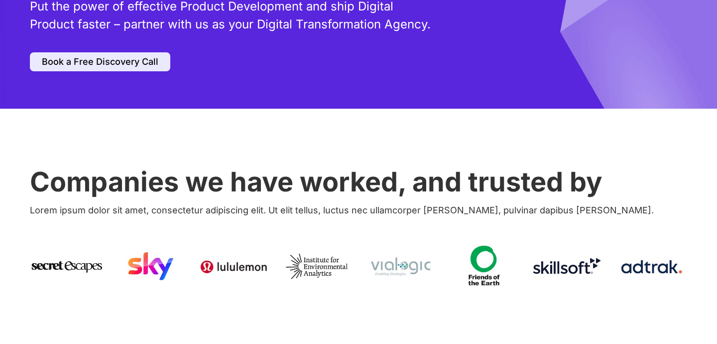 The image size is (717, 344). Describe the element at coordinates (359, 210) in the screenshot. I see `p: Lorem ipsum dolor sit amet, consectetur adipiscing elit. Ut elit tellus, luctus nec ullamcorper [...` at that location.